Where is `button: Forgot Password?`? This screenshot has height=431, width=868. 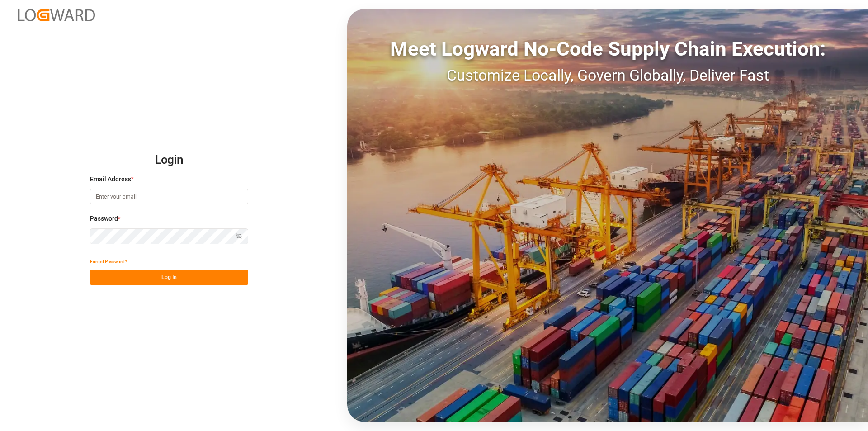 button: Forgot Password? is located at coordinates (108, 261).